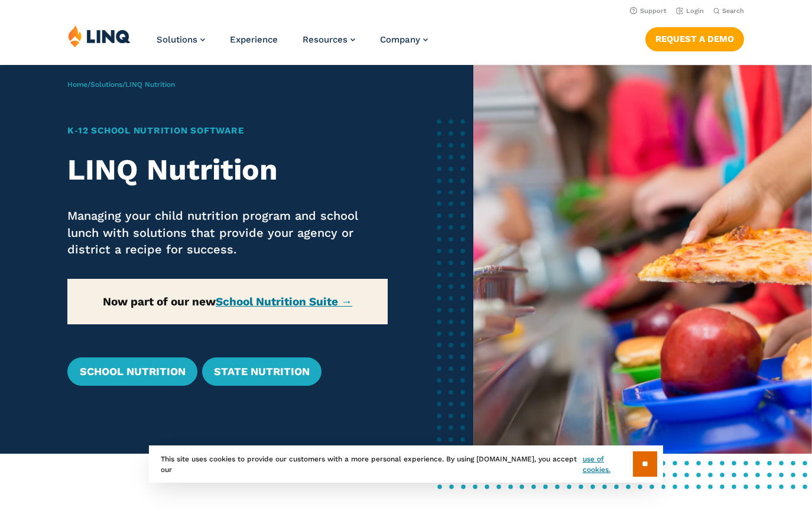 The height and width of the screenshot is (511, 812). I want to click on span: Search, so click(733, 11).